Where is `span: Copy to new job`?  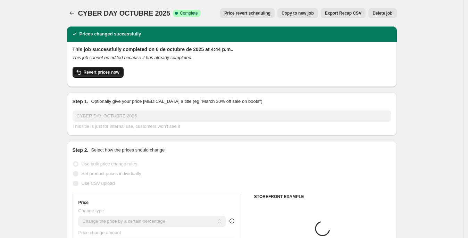
span: Copy to new job is located at coordinates (298, 13).